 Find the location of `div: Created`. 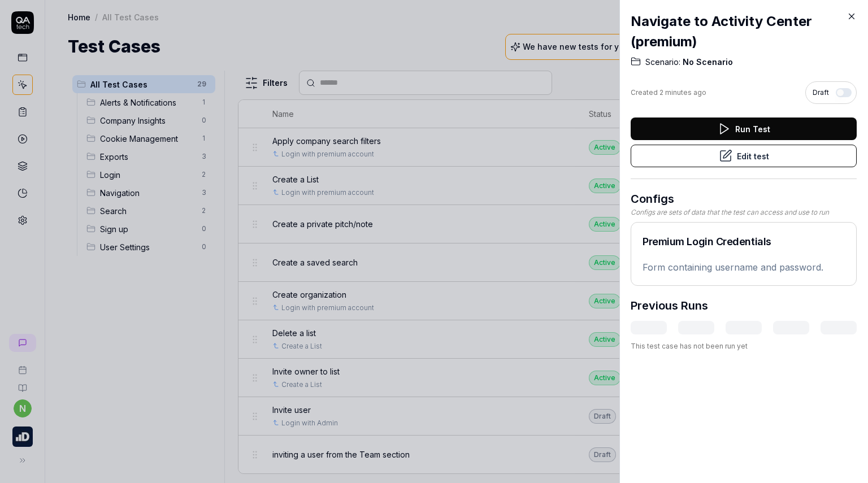

div: Created is located at coordinates (668, 93).